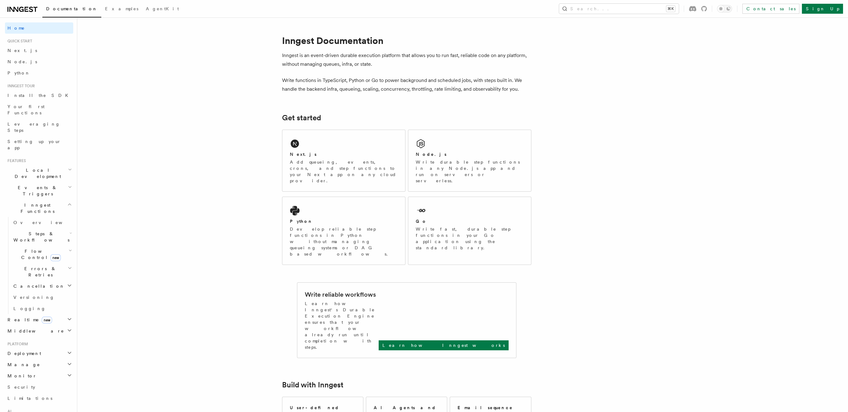 The width and height of the screenshot is (848, 412). Describe the element at coordinates (470, 160) in the screenshot. I see `a: Node.jsWrite durable step functions in any Node.js app and run on servers or serverless.` at that location.